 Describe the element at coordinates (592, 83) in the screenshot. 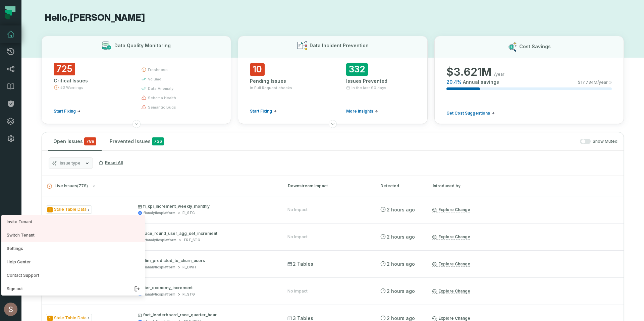

I see `span: $ 17.734M /year` at that location.